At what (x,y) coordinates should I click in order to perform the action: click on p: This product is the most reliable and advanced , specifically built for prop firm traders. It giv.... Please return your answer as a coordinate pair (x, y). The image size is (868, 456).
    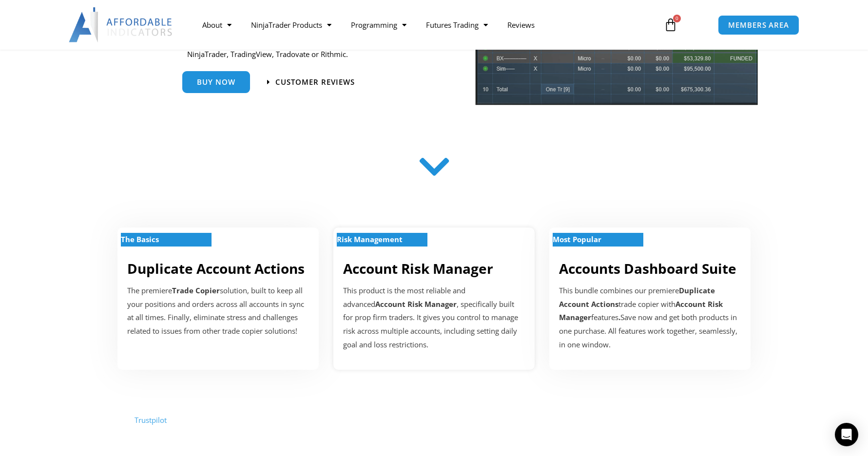
    Looking at the image, I should click on (434, 317).